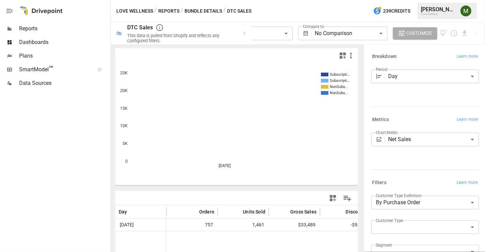 The height and width of the screenshot is (252, 485). Describe the element at coordinates (295, 225) in the screenshot. I see `span: $33,489` at that location.